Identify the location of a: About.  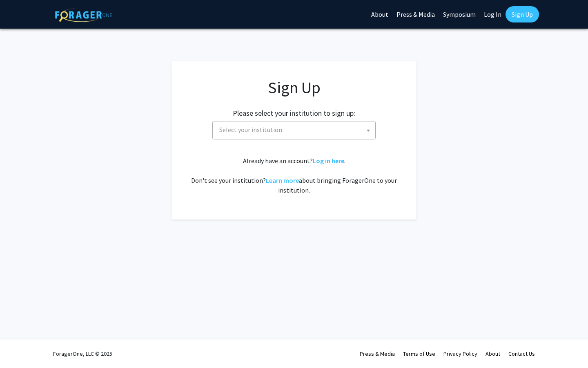
(493, 353).